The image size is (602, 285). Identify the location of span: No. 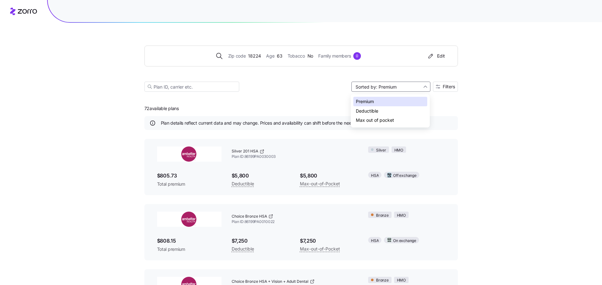
(310, 56).